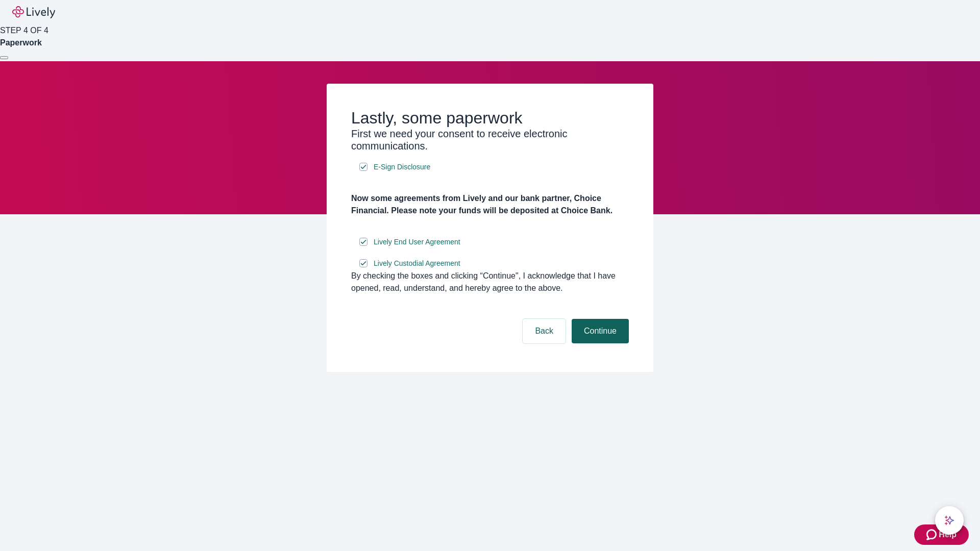  Describe the element at coordinates (417, 242) in the screenshot. I see `span: Lively End User Agreement` at that location.